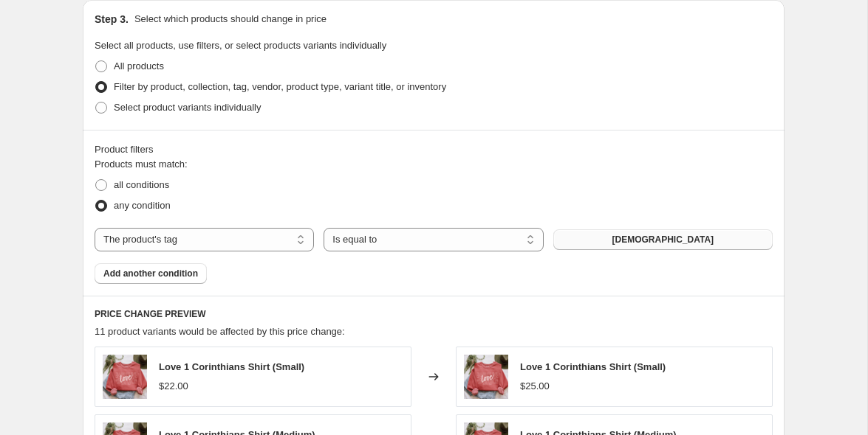  What do you see at coordinates (280, 86) in the screenshot?
I see `span: Filter by product, collection, tag, vendor, product type, variant title, or inventory` at bounding box center [280, 86].